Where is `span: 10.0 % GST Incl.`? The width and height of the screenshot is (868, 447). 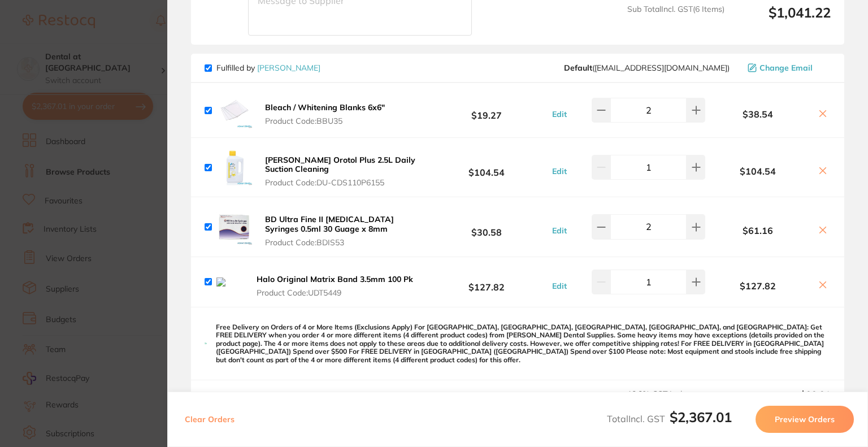 span: 10.0 % GST Incl. is located at coordinates (676, 402).